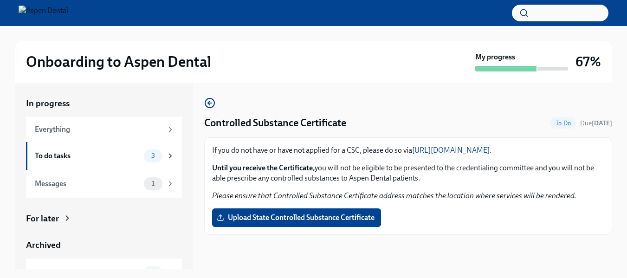 This screenshot has height=278, width=627. What do you see at coordinates (408, 173) in the screenshot?
I see `p: you will not be eligible to be presented to the credentialing committee and you will not be able ...` at bounding box center [408, 173].